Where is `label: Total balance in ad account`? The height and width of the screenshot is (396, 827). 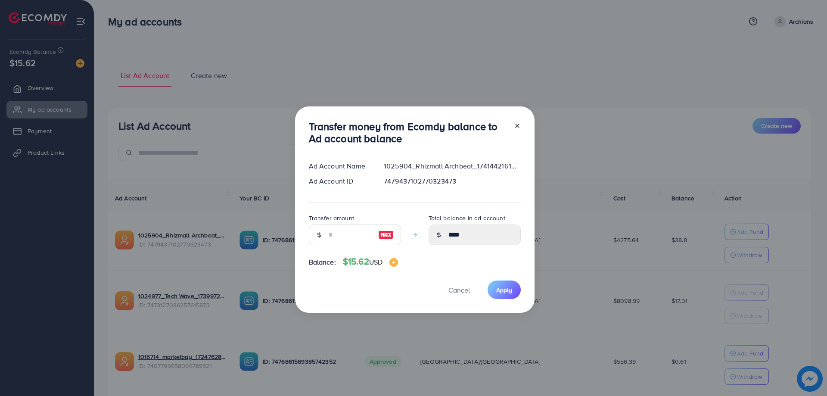 label: Total balance in ad account is located at coordinates (467, 218).